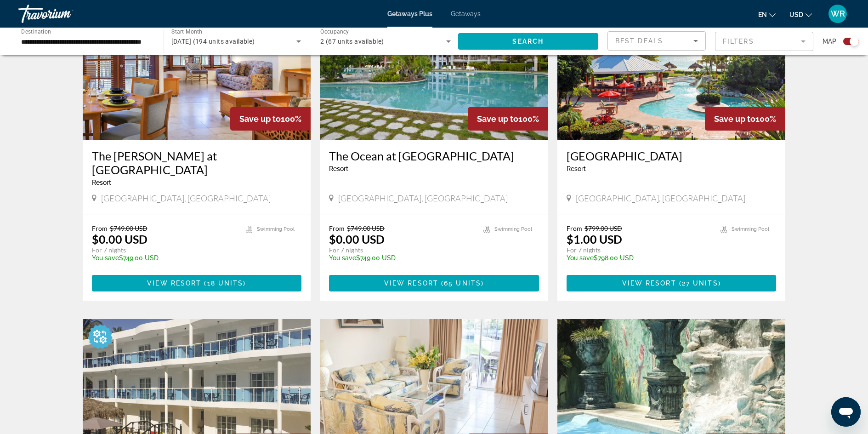 The width and height of the screenshot is (868, 434). What do you see at coordinates (838, 14) in the screenshot?
I see `span: WR` at bounding box center [838, 14].